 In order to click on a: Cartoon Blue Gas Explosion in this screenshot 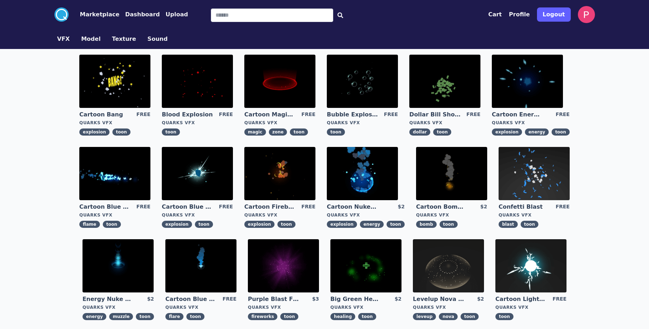, I will do `click(187, 207)`.